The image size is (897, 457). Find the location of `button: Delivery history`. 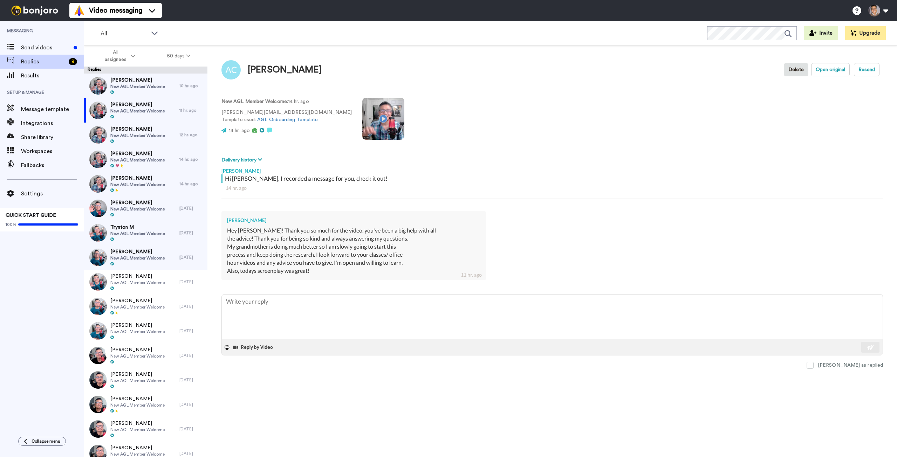

button: Delivery history is located at coordinates (243, 160).